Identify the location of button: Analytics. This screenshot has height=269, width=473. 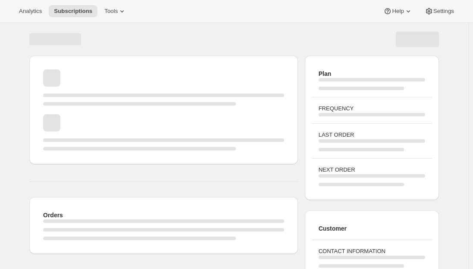
(30, 11).